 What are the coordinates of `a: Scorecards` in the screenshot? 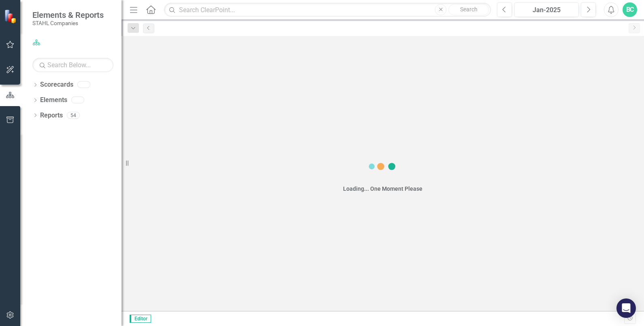 It's located at (57, 85).